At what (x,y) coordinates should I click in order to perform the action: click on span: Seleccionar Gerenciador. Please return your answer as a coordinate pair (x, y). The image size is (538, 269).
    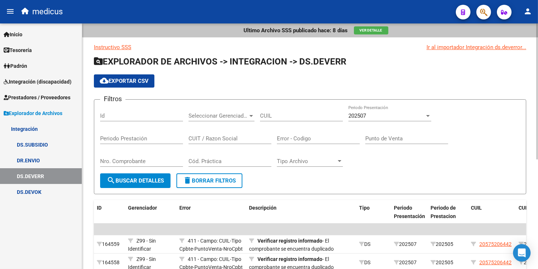
    Looking at the image, I should click on (218, 116).